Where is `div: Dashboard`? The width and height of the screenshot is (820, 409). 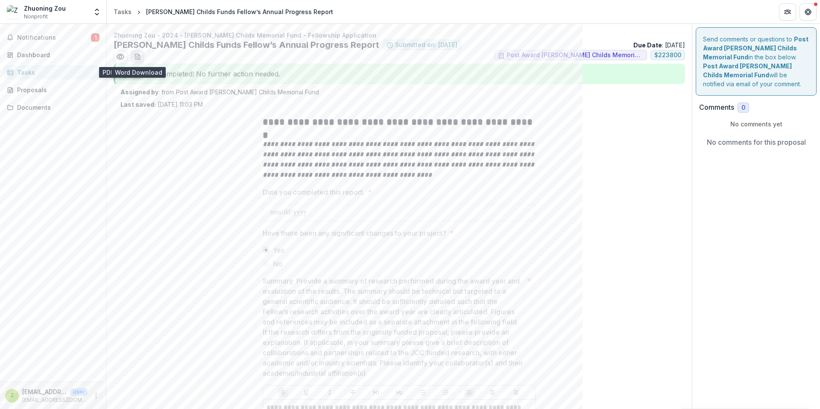 div: Dashboard is located at coordinates (56, 55).